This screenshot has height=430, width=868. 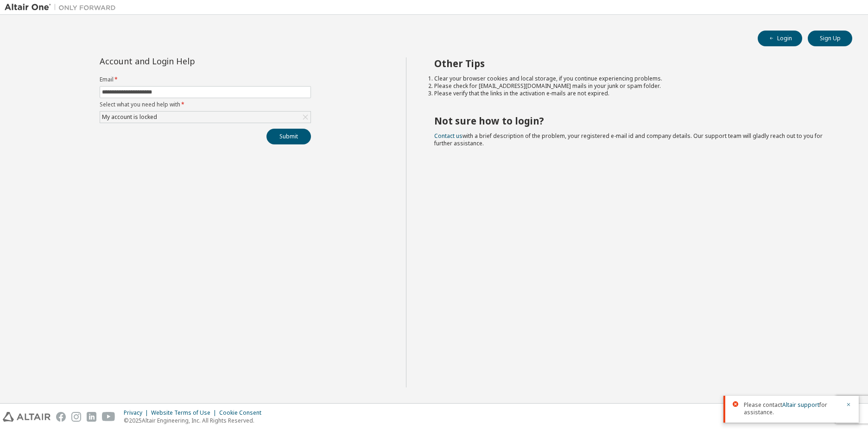 I want to click on a: Altair support, so click(x=801, y=405).